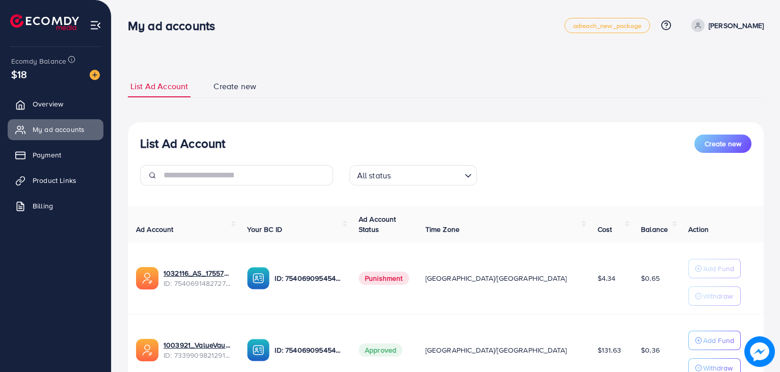  What do you see at coordinates (39, 61) in the screenshot?
I see `span: Ecomdy Balance` at bounding box center [39, 61].